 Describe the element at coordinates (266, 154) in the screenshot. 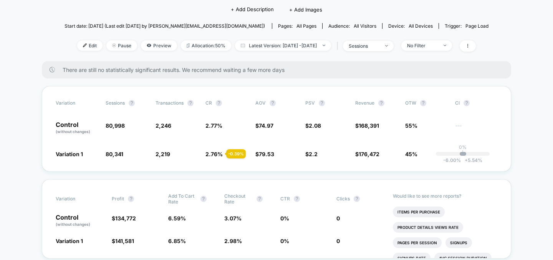

I see `span: 79.53` at that location.